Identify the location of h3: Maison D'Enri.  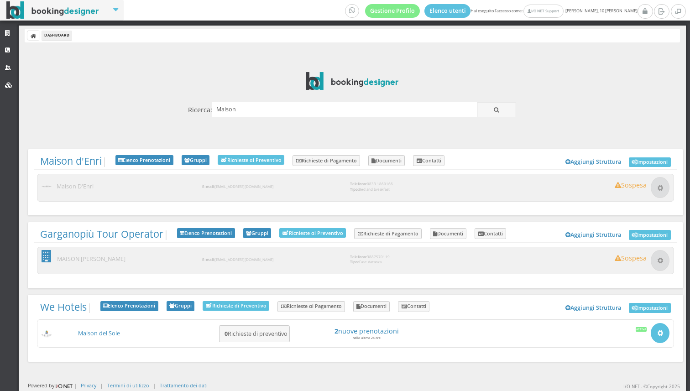
(125, 187).